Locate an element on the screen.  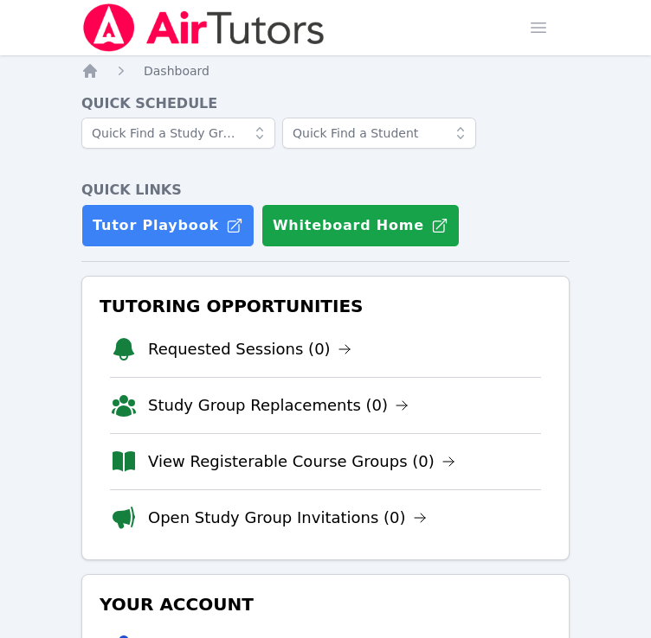
a: View Registerable Course Groups (0) is located at coordinates (301, 462).